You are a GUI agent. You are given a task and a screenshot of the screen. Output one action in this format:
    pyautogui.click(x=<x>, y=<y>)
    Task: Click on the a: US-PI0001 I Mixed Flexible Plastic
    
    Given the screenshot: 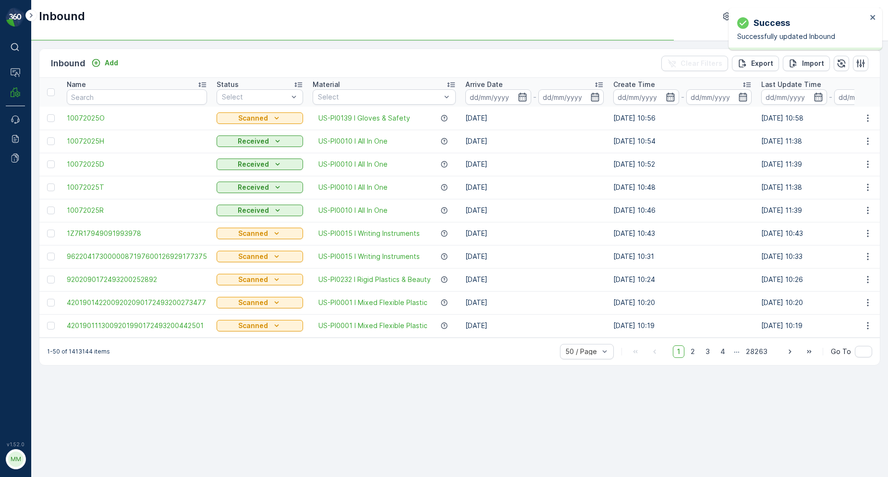 What is the action you would take?
    pyautogui.click(x=373, y=303)
    